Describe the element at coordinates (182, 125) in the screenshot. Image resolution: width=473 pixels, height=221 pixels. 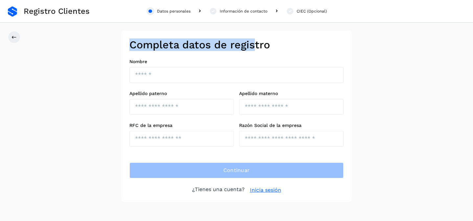
I see `label: RFC de la empresa` at that location.